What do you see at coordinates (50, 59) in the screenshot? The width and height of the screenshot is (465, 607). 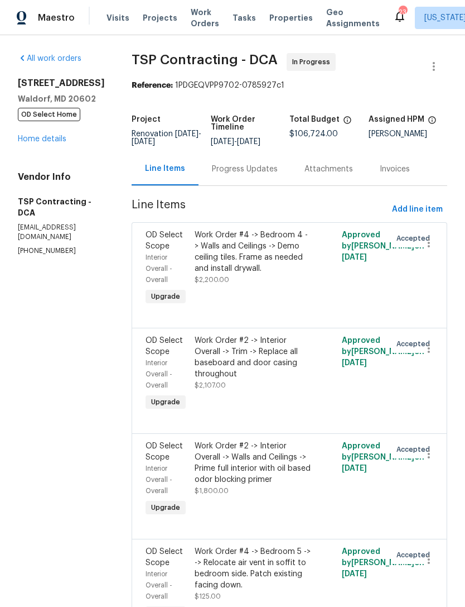 I see `a: All work orders` at bounding box center [50, 59].